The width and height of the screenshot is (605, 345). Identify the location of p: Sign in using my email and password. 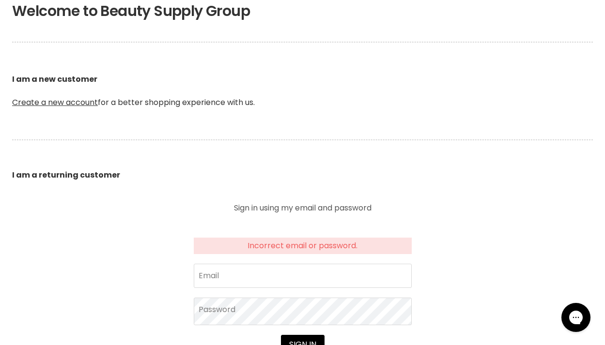
(303, 208).